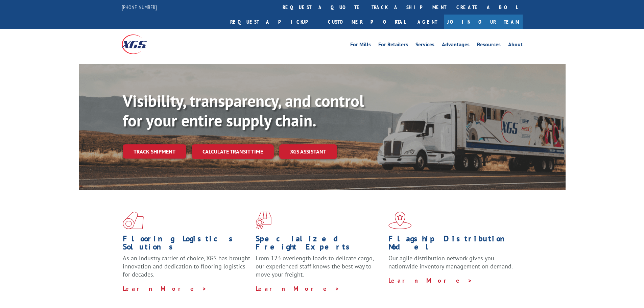  What do you see at coordinates (400, 220) in the screenshot?
I see `img: xgs-icon-flagship-distribution-model-red` at bounding box center [400, 220].